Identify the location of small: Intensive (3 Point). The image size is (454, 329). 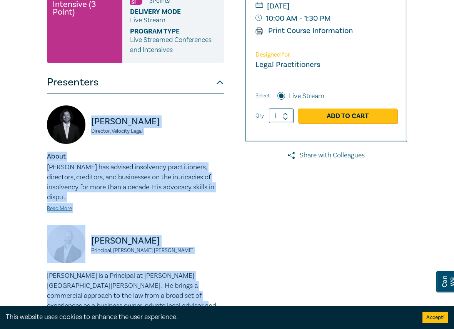
(85, 8).